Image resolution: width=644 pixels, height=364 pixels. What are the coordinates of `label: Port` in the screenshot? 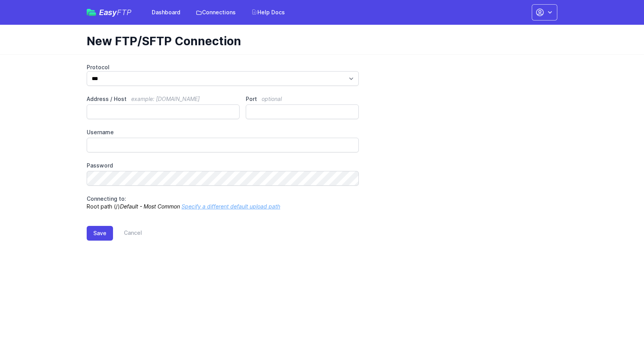 It's located at (302, 99).